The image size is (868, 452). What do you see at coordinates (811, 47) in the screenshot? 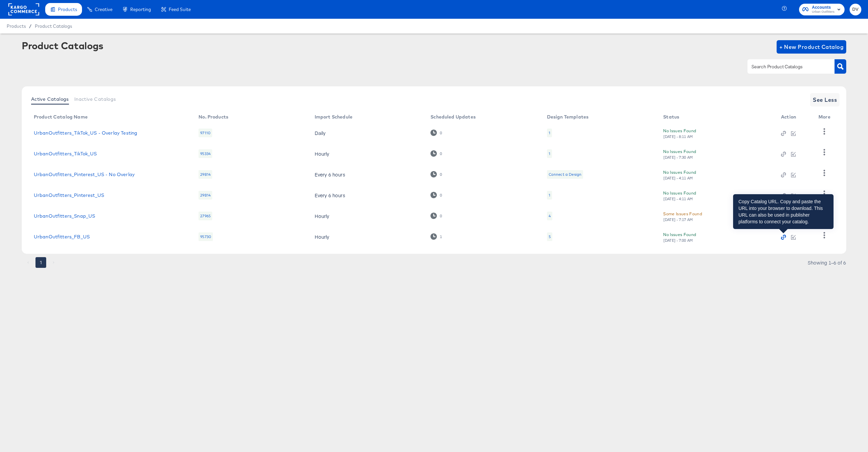
I see `span: + New Product Catalog` at bounding box center [811, 47].